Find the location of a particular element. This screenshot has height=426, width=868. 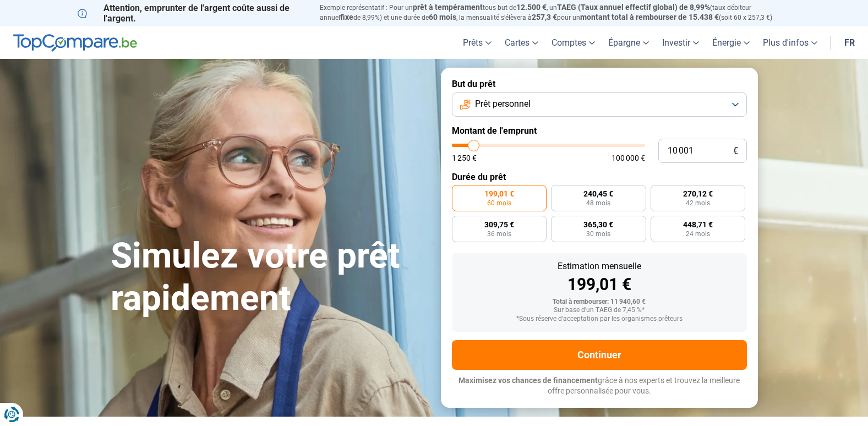

span: 365,30 € is located at coordinates (598, 224).